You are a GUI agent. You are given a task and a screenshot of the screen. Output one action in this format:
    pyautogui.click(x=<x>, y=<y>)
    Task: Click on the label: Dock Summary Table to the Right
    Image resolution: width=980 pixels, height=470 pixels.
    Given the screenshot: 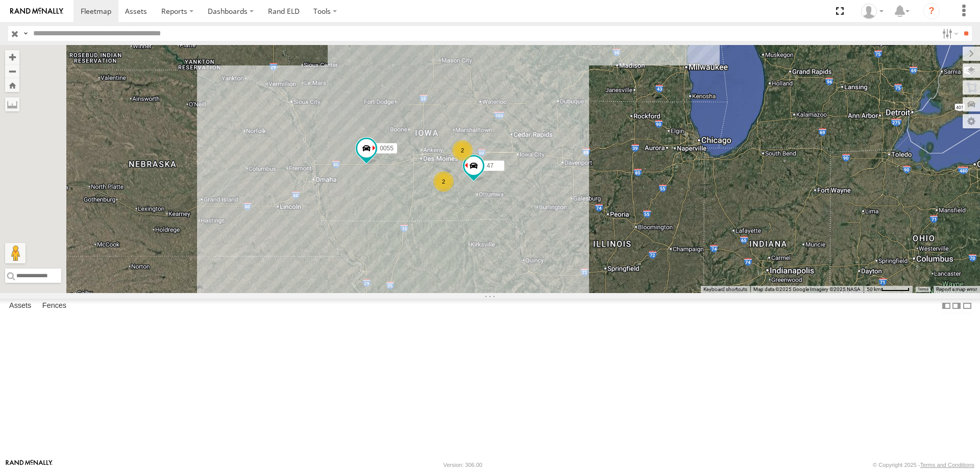 What is the action you would take?
    pyautogui.click(x=957, y=305)
    